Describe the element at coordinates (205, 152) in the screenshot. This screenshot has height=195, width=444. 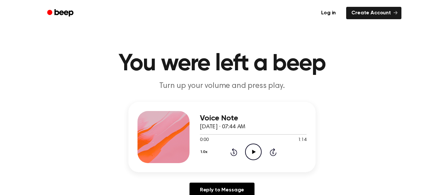
I see `button: 1.0x` at that location.